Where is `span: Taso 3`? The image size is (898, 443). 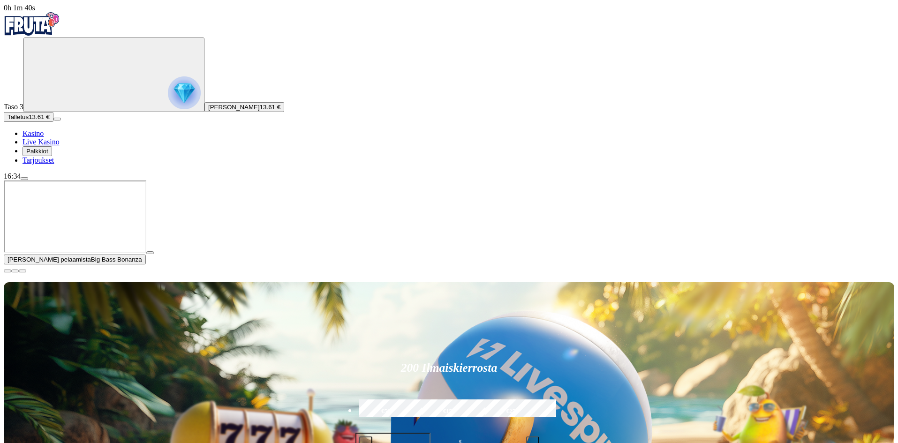 span: Taso 3 is located at coordinates (14, 106).